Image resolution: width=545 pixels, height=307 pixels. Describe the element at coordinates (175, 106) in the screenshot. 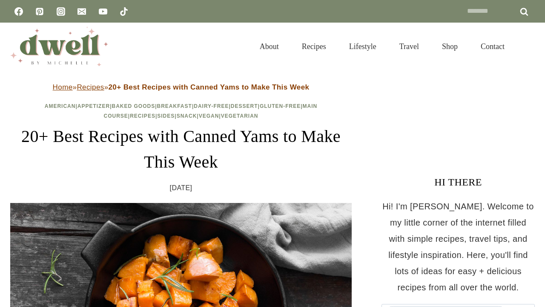

I see `a: Breakfast` at that location.